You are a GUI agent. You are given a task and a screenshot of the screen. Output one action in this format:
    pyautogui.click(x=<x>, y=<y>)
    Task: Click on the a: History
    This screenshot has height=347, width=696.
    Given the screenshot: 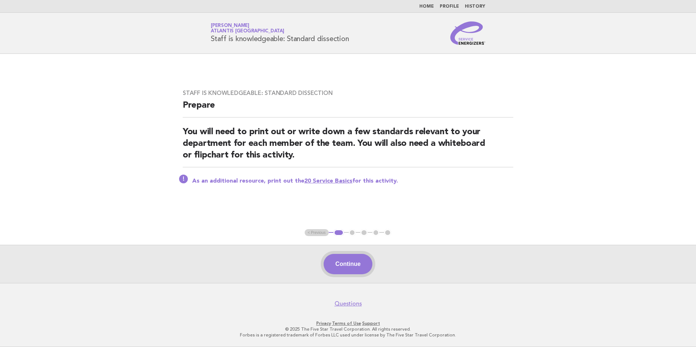 What is the action you would take?
    pyautogui.click(x=475, y=7)
    